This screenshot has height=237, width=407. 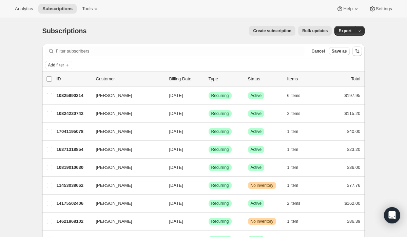 I want to click on div: Items, so click(x=304, y=79).